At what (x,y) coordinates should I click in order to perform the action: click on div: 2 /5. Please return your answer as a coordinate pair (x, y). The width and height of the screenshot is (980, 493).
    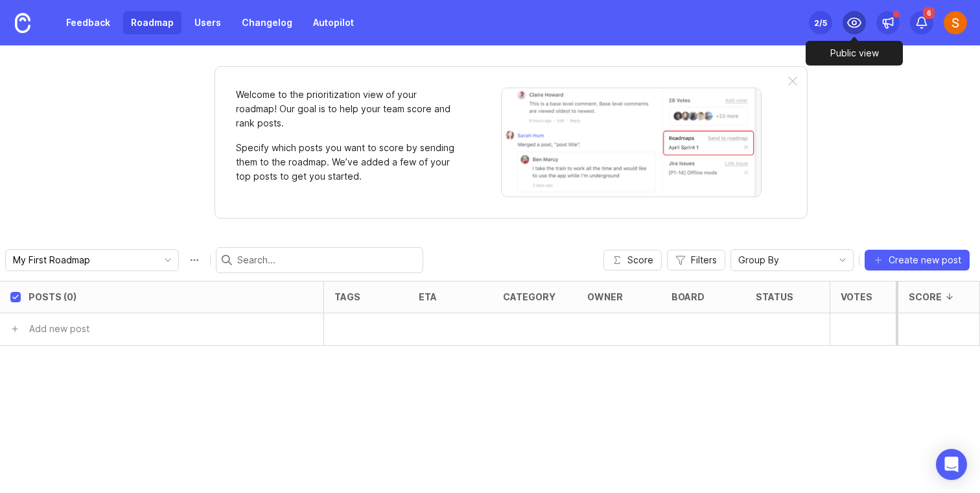
    Looking at the image, I should click on (821, 22).